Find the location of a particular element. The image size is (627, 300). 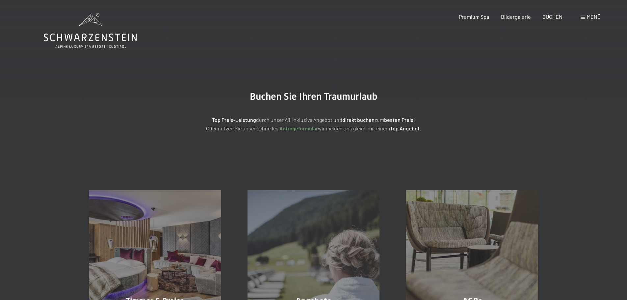

a: Premium Spa is located at coordinates (474, 16).